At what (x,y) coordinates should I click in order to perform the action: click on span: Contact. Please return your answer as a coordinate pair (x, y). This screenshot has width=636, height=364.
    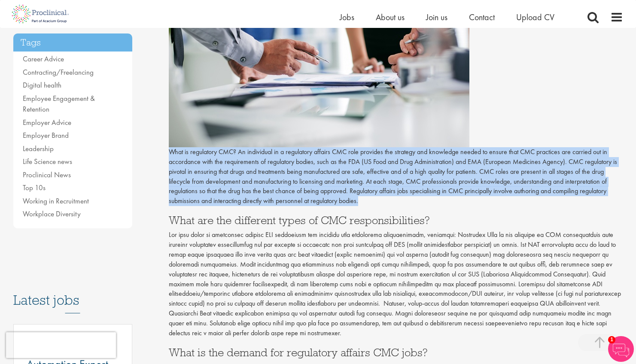
    Looking at the image, I should click on (482, 17).